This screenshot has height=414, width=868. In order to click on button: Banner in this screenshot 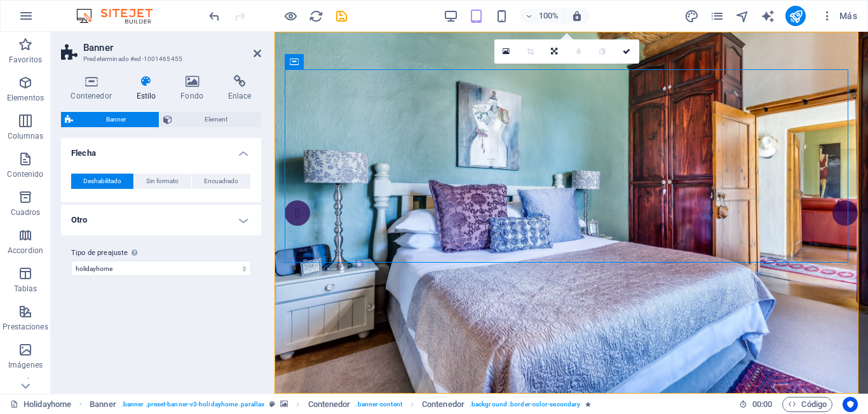, I will do `click(110, 120)`.